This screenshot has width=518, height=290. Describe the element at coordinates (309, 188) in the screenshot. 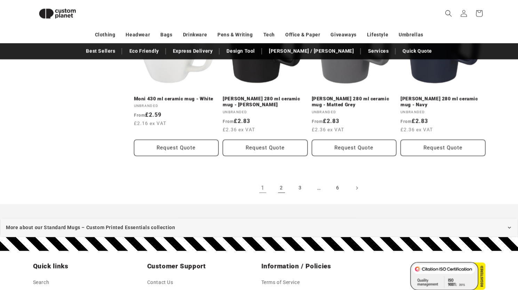

I see `nav: Pagination` at that location.